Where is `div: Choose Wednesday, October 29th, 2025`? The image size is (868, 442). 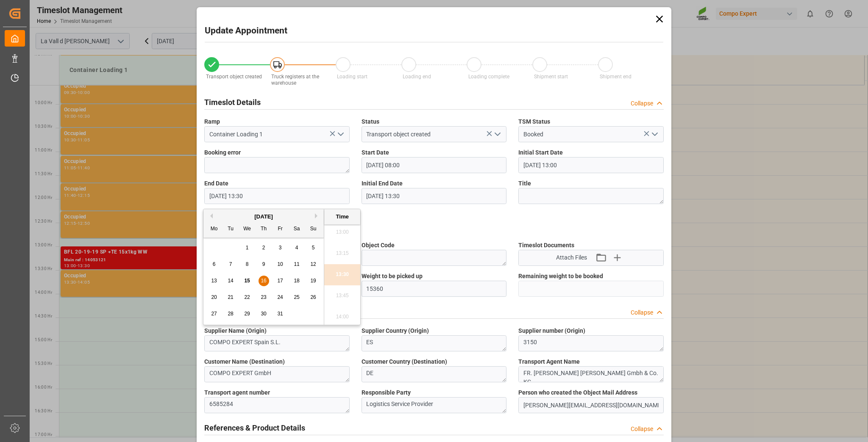 div: Choose Wednesday, October 29th, 2025 is located at coordinates (247, 314).